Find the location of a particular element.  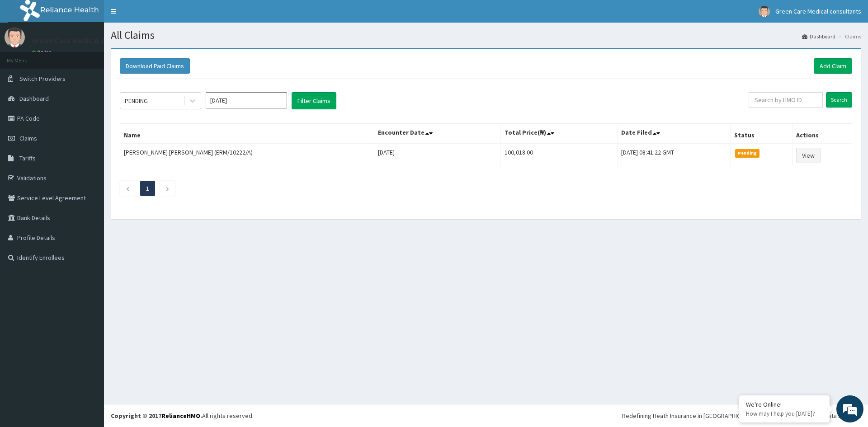

a: Dashboard is located at coordinates (819, 36).